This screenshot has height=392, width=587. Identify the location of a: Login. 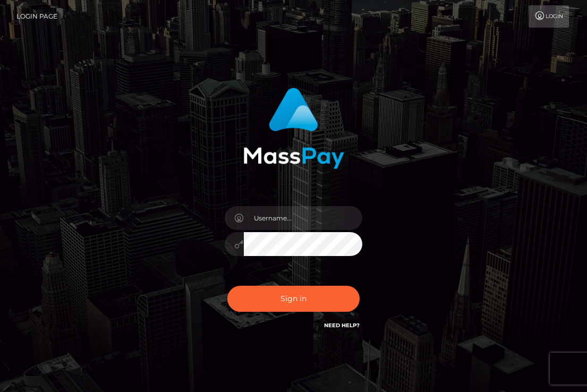
(548, 16).